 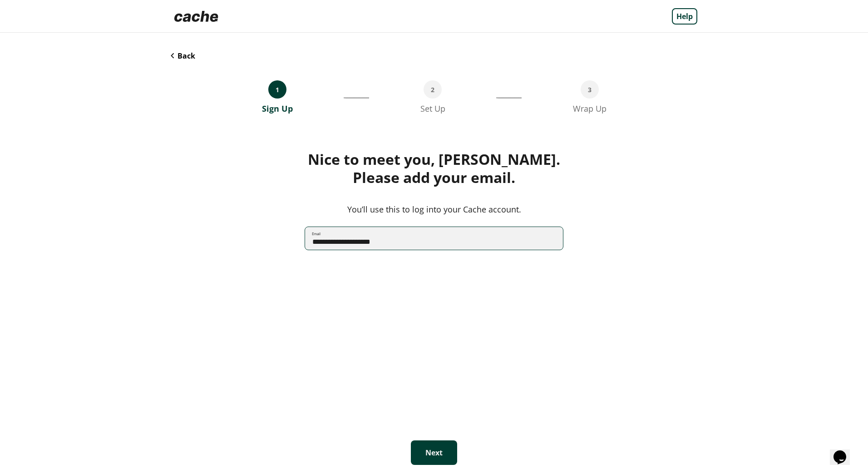 What do you see at coordinates (277, 108) in the screenshot?
I see `div: Sign Up` at bounding box center [277, 108].